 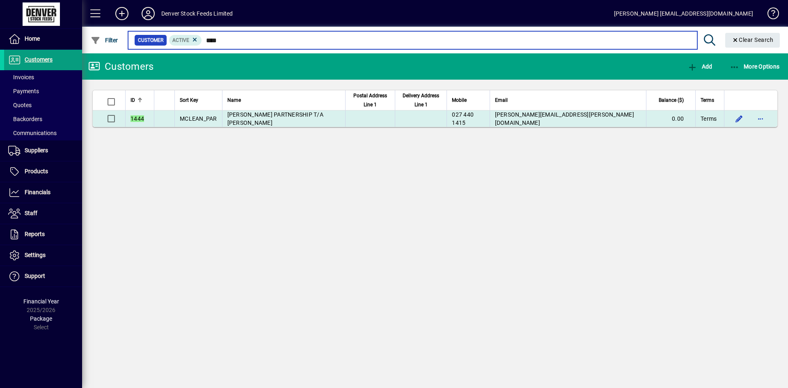 I want to click on span: Name, so click(x=234, y=100).